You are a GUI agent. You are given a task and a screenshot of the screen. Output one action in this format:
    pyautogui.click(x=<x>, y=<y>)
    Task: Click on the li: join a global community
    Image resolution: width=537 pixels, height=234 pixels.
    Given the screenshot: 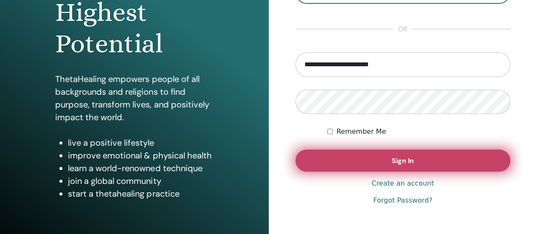 What is the action you would take?
    pyautogui.click(x=140, y=181)
    